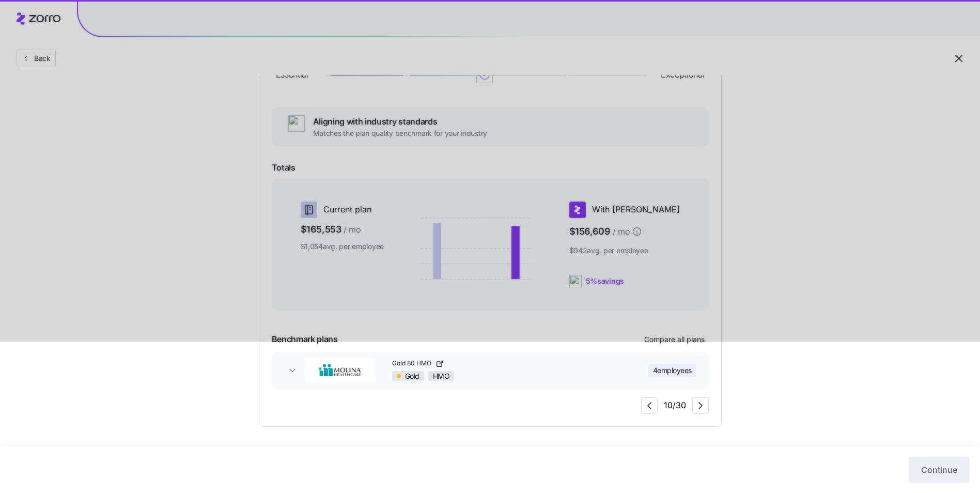 Image resolution: width=980 pixels, height=493 pixels. Describe the element at coordinates (441, 376) in the screenshot. I see `span: HMO` at that location.